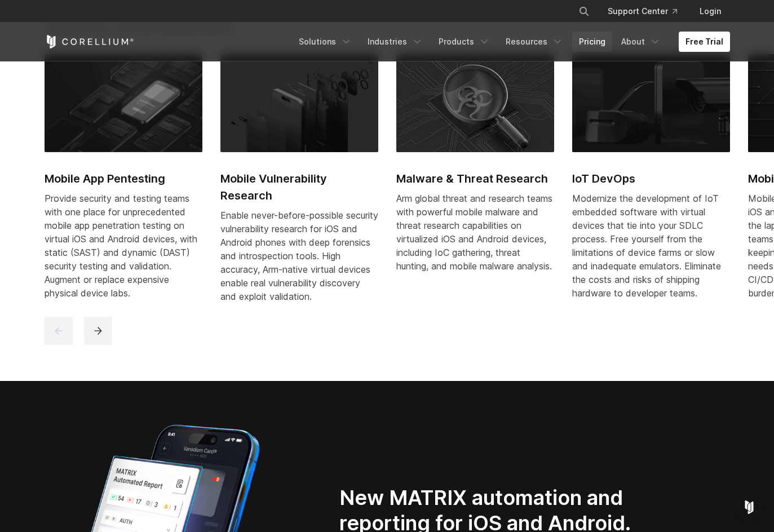 The height and width of the screenshot is (532, 774). What do you see at coordinates (651, 179) in the screenshot?
I see `h2: IoT DevOps` at bounding box center [651, 179].